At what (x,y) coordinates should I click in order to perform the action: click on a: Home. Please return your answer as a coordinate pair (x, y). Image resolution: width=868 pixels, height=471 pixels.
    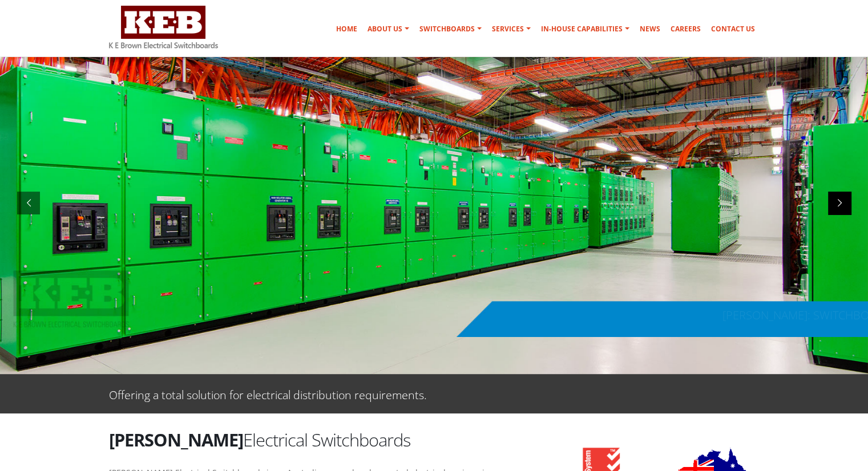
    Looking at the image, I should click on (346, 29).